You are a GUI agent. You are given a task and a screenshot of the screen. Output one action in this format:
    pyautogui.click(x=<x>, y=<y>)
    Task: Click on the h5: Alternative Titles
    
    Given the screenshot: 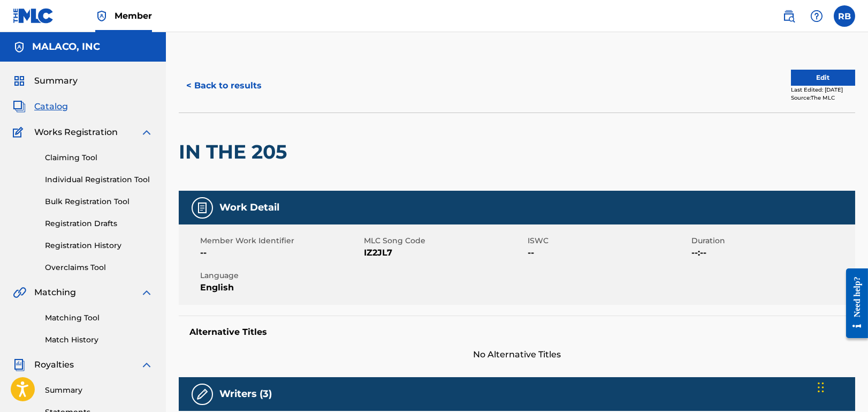 What is the action you would take?
    pyautogui.click(x=517, y=332)
    